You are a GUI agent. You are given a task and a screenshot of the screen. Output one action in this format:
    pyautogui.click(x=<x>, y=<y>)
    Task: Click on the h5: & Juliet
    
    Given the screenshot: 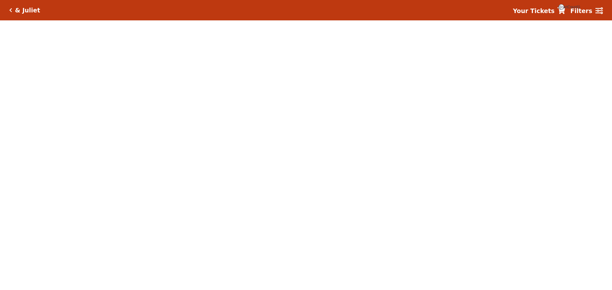 What is the action you would take?
    pyautogui.click(x=27, y=10)
    